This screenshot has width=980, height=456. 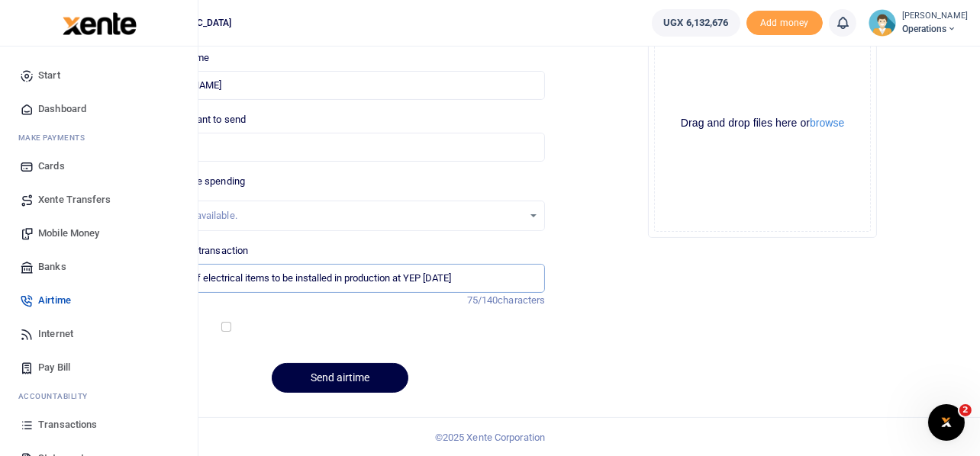 What do you see at coordinates (69, 233) in the screenshot?
I see `span: Mobile Money` at bounding box center [69, 233].